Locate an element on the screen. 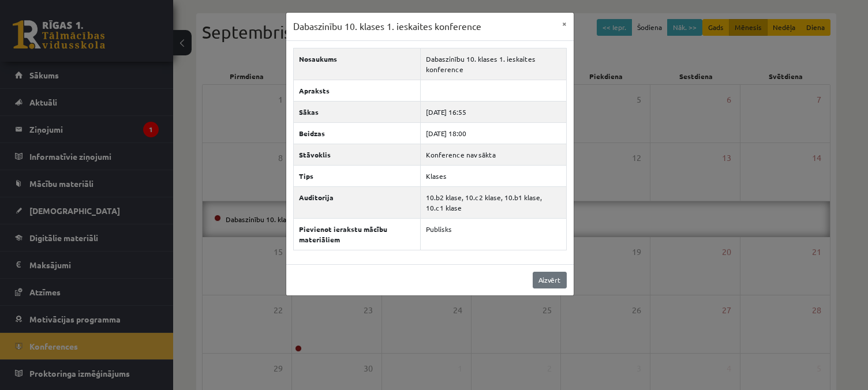  td: Konference nav sākta is located at coordinates (493, 154).